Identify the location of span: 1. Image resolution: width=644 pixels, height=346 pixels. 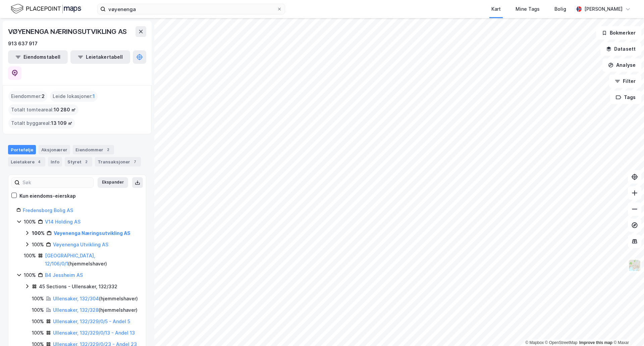
(94, 96).